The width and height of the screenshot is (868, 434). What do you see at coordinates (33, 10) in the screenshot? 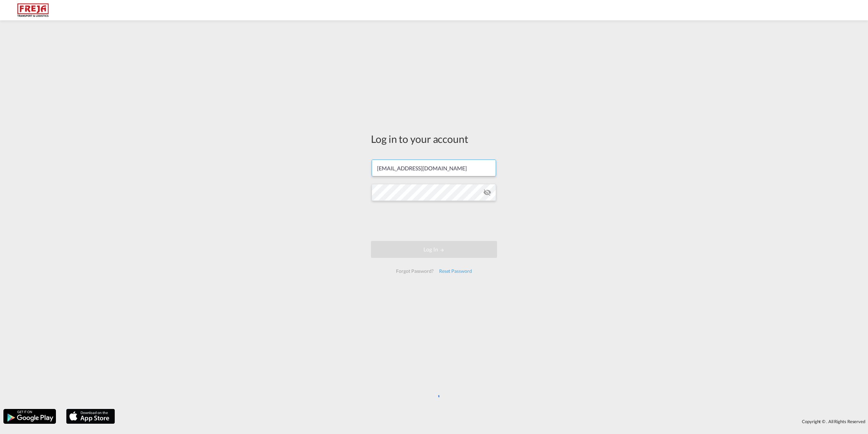
I see `img: 586607c025bf11f083711d99603023e7.png` at bounding box center [33, 10].